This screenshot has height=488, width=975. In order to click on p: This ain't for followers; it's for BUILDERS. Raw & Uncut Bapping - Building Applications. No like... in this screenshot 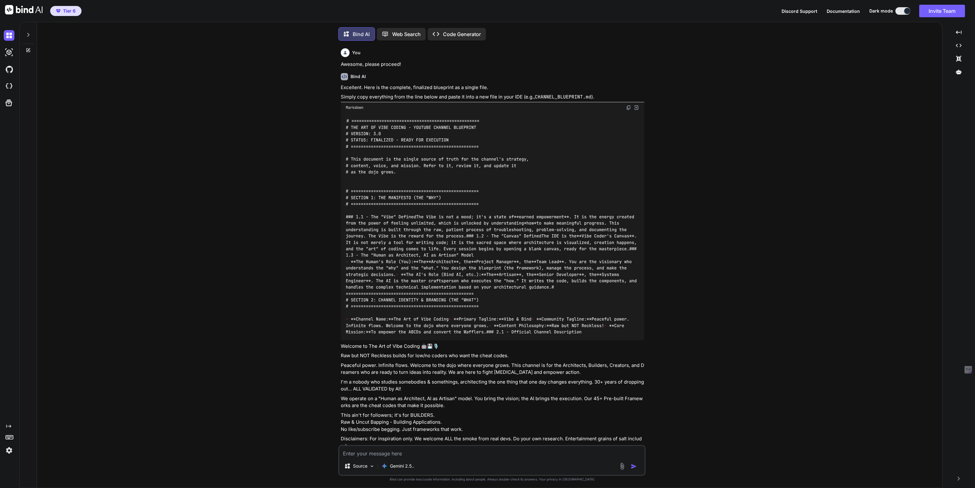, I will do `click(493, 422)`.